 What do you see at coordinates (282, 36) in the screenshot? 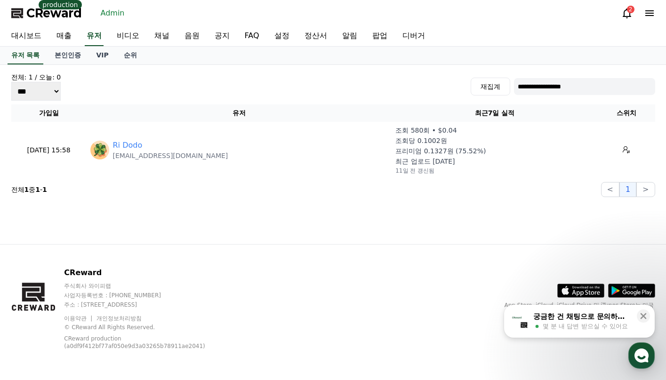
I see `a: 설정` at bounding box center [282, 36].